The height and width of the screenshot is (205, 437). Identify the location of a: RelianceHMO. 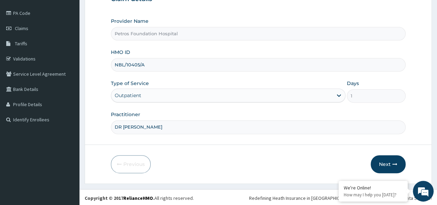
(138, 198).